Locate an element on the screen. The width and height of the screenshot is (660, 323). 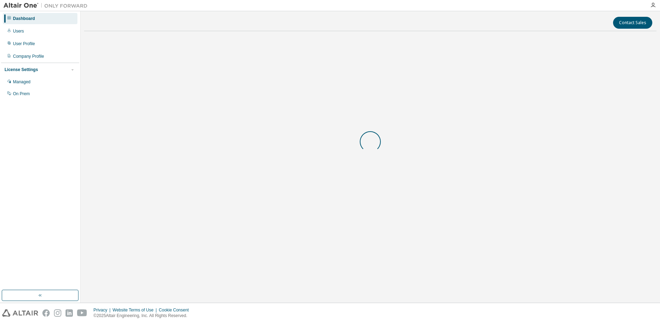
img: youtube.svg is located at coordinates (82, 313).